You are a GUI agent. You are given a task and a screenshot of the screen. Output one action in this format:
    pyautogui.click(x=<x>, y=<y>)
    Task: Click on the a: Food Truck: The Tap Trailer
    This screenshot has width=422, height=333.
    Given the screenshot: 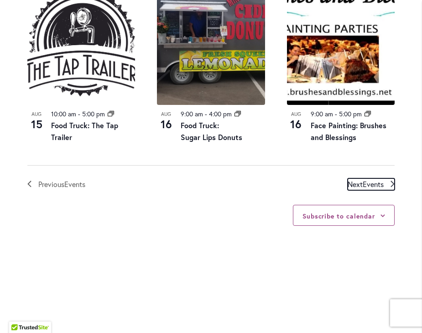 What is the action you would take?
    pyautogui.click(x=84, y=131)
    